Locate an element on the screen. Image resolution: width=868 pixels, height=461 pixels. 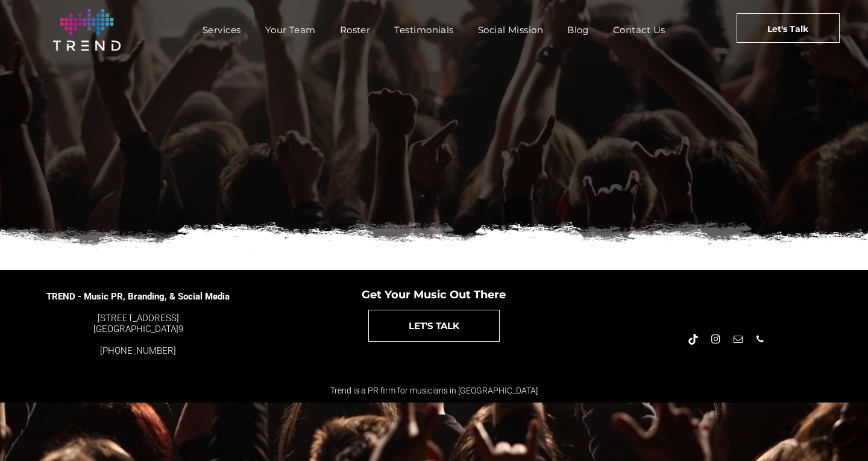
span: LET'S TALK is located at coordinates (434, 325).